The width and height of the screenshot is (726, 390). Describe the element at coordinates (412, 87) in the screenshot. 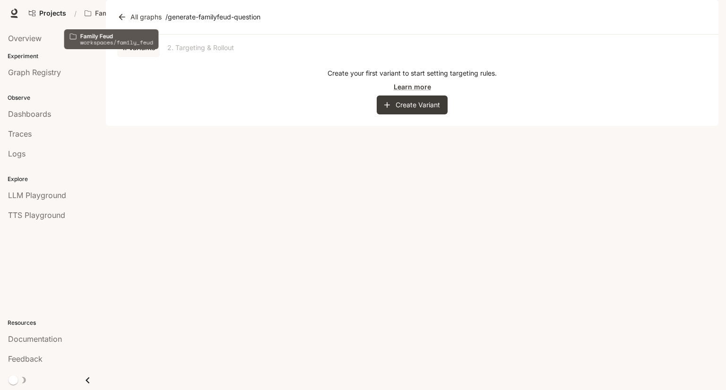

I see `a: Learn more` at that location.